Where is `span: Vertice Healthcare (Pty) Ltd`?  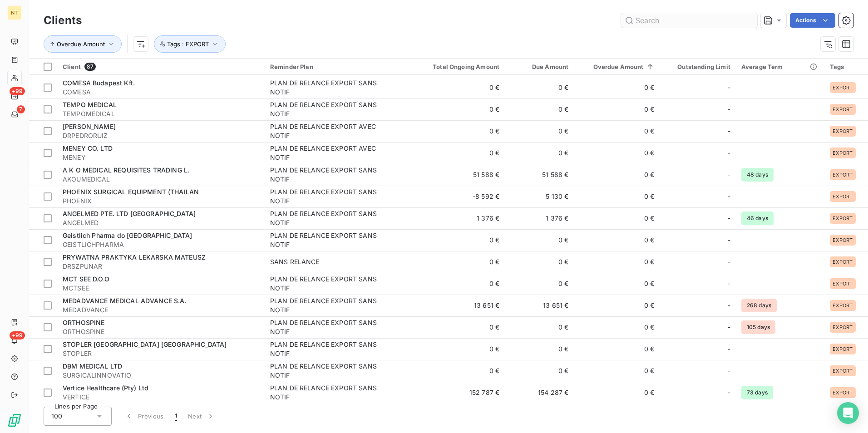 span: Vertice Healthcare (Pty) Ltd is located at coordinates (106, 388).